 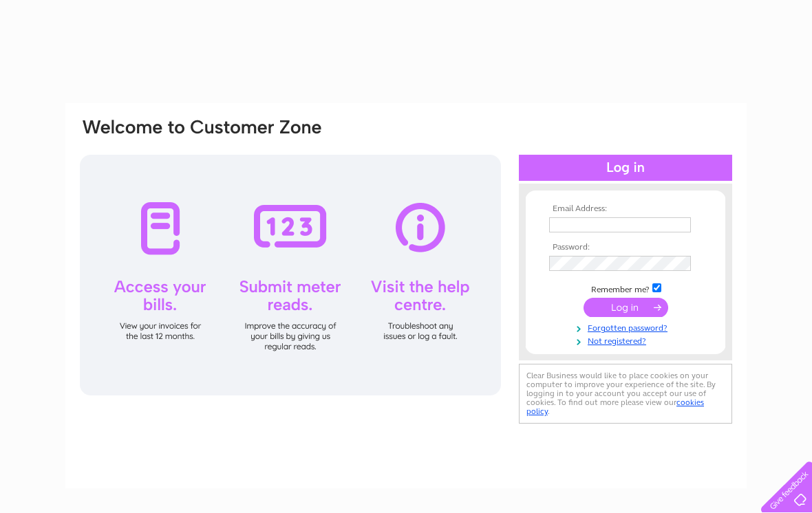 I want to click on a: cookies policy, so click(x=615, y=407).